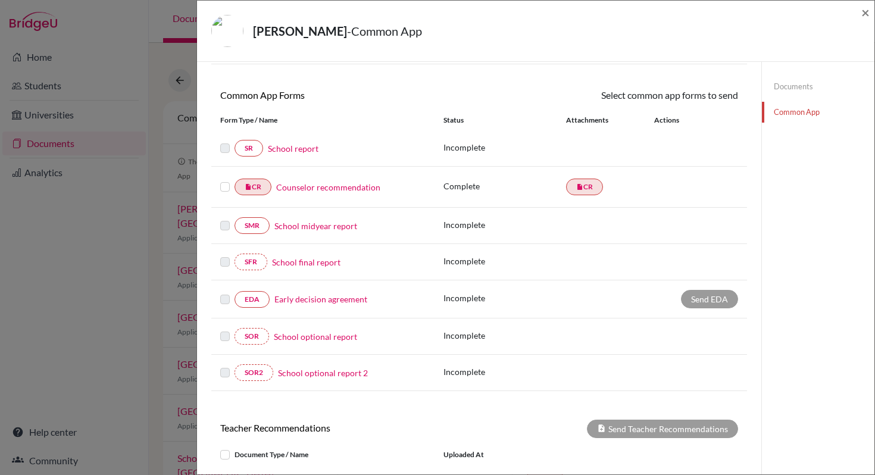 The image size is (875, 475). Describe the element at coordinates (253, 372) in the screenshot. I see `a: SOR2` at that location.